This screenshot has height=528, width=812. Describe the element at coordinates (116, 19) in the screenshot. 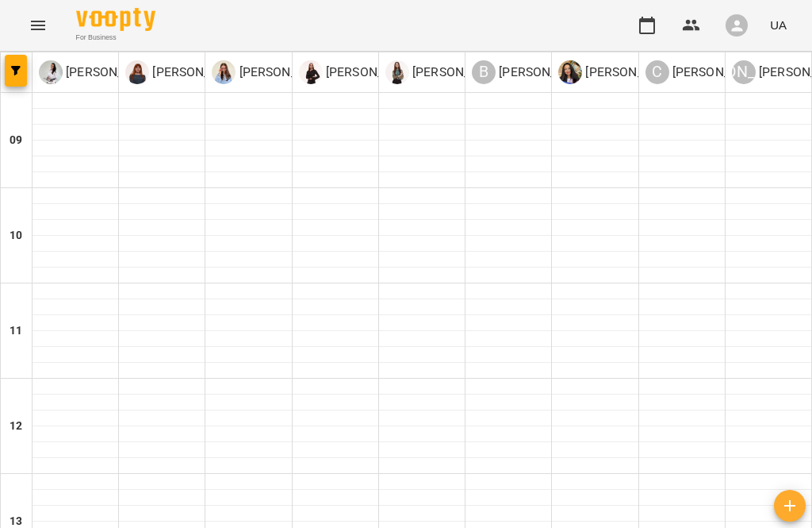

I see `img: Voopty Logo` at that location.